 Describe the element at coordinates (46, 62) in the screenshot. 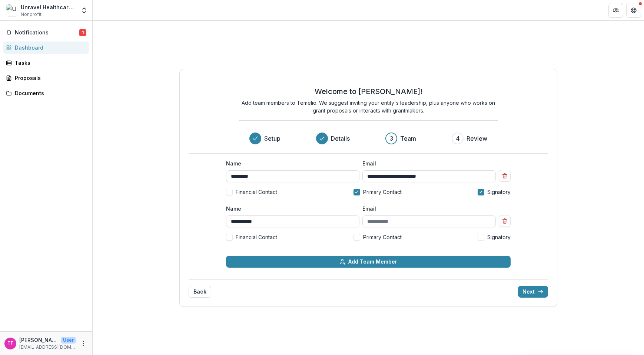

I see `a: Tasks` at that location.